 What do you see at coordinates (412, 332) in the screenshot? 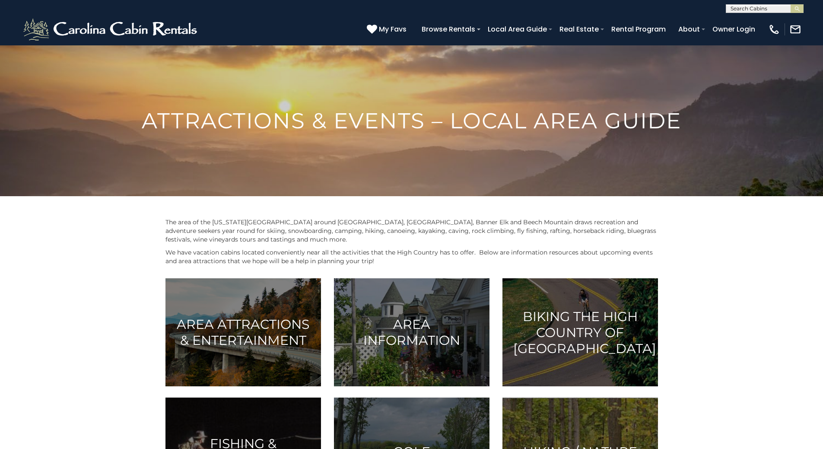
I see `h3: Area Information` at bounding box center [412, 332].